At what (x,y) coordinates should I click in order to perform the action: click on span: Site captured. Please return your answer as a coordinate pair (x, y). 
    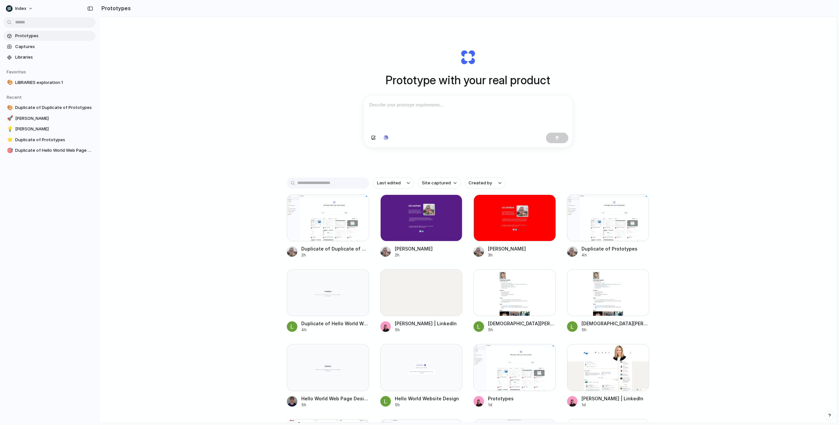
    Looking at the image, I should click on (437, 183).